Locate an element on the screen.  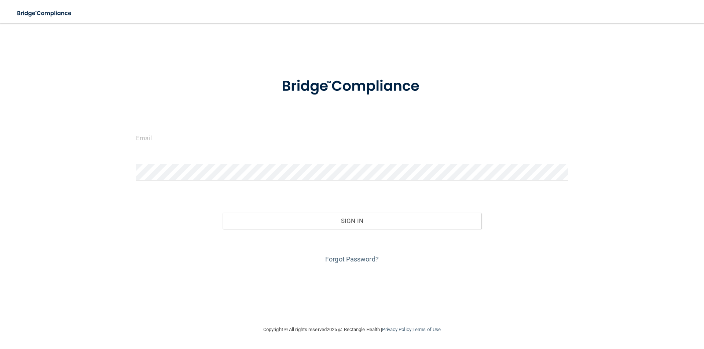
a: Privacy Policy is located at coordinates (396, 329).